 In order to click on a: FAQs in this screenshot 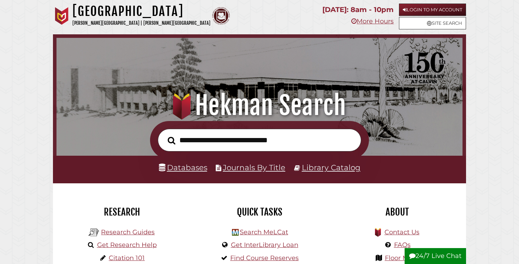, I will do `click(402, 244)`.